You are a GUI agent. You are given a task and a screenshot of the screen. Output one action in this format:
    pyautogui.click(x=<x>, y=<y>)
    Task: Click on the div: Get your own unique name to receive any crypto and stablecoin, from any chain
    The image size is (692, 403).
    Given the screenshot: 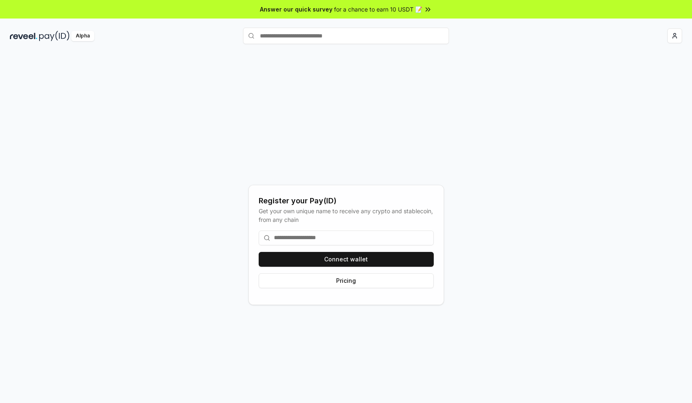 What is the action you would take?
    pyautogui.click(x=346, y=215)
    